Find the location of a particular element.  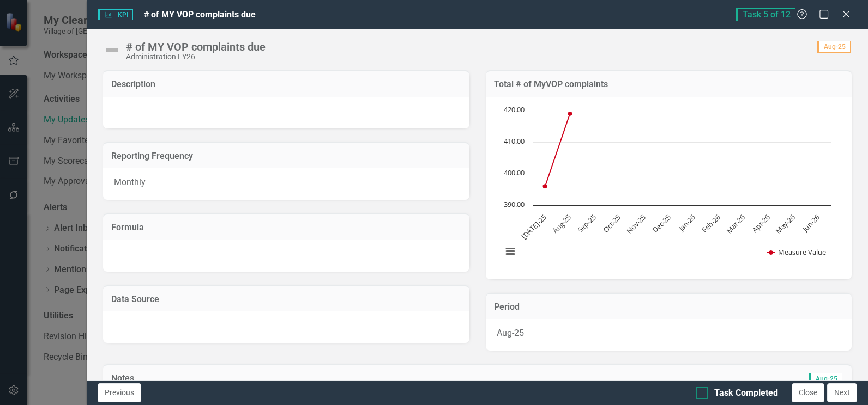

button: Close is located at coordinates (808, 393).